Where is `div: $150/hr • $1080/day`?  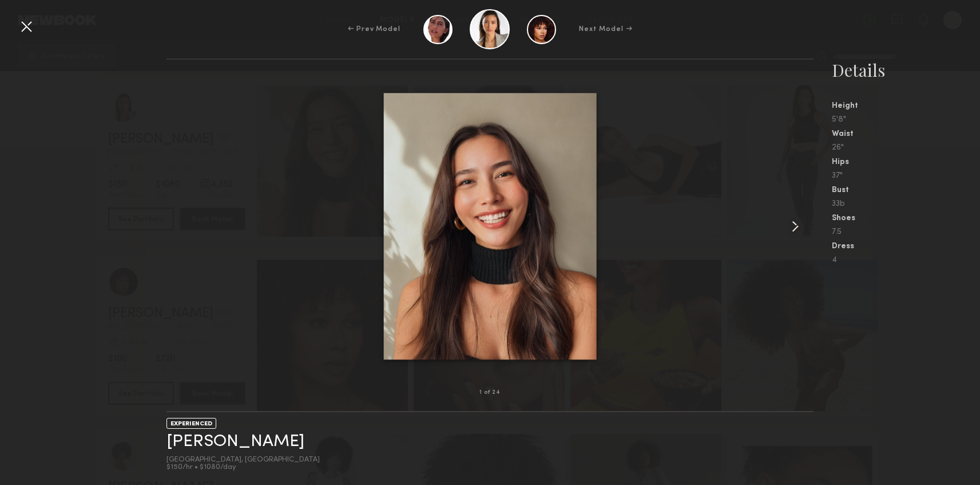 div: $150/hr • $1080/day is located at coordinates (243, 467).